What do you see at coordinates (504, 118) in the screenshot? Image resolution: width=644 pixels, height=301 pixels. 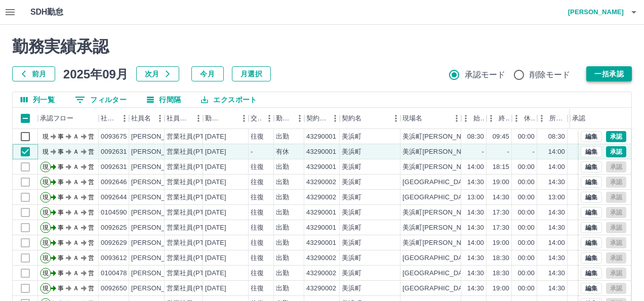 I see `div: 終業` at bounding box center [504, 118].